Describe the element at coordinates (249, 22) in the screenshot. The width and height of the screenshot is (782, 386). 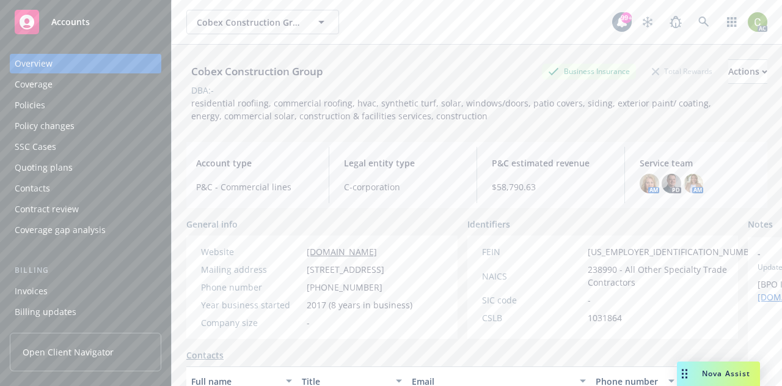
I see `span: Cobex Construction Group` at that location.